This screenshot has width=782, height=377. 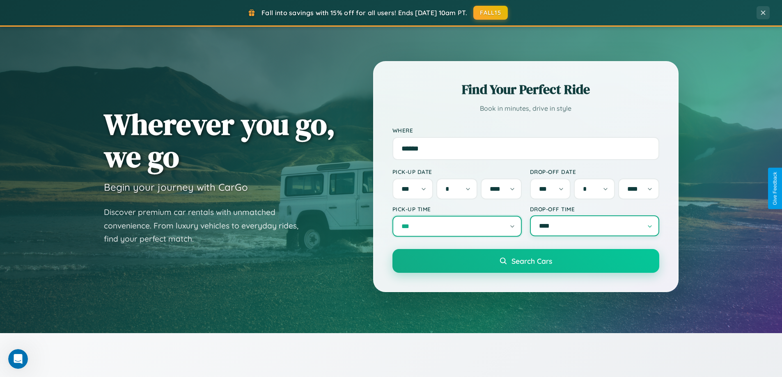 I want to click on label: Drop-off Date, so click(x=595, y=172).